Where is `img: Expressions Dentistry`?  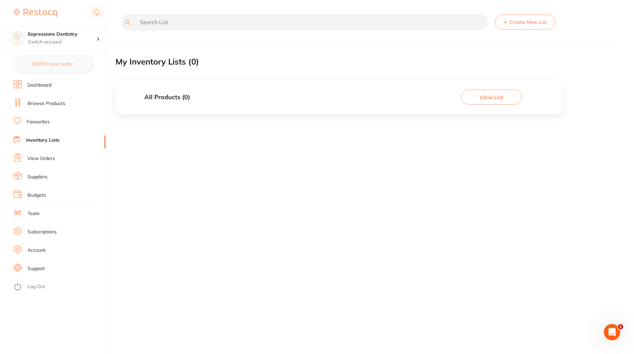
img: Expressions Dentistry is located at coordinates (17, 38).